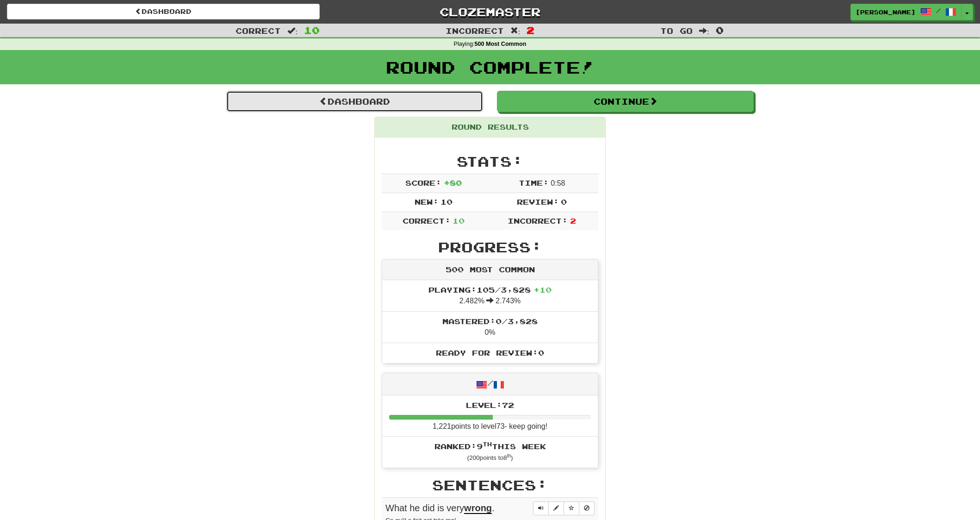  Describe the element at coordinates (490, 326) in the screenshot. I see `li: 0%` at that location.